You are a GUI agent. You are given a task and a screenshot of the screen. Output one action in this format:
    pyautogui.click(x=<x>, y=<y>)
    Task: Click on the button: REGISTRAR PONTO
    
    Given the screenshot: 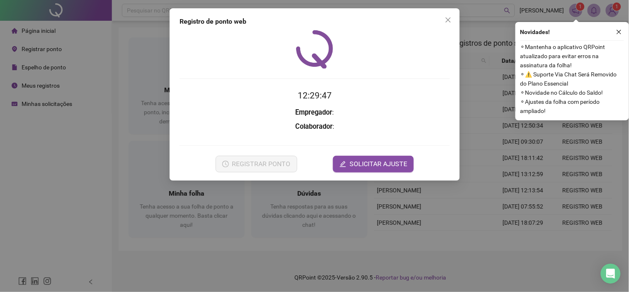 What is the action you would take?
    pyautogui.click(x=256, y=164)
    